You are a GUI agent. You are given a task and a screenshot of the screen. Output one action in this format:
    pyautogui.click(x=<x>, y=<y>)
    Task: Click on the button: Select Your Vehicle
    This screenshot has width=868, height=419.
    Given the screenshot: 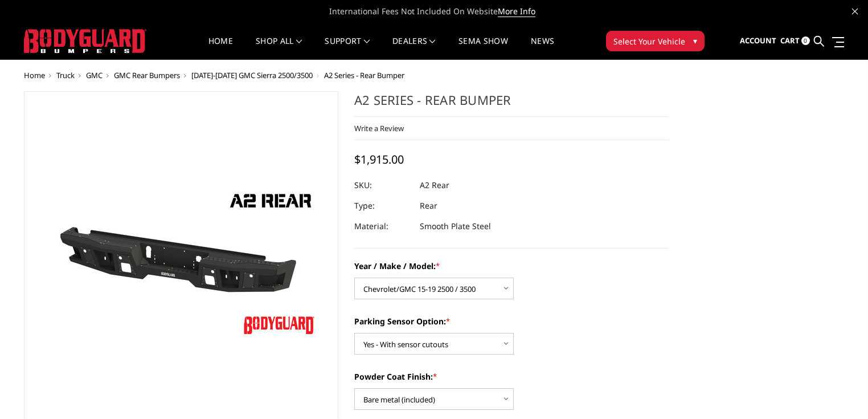 What is the action you would take?
    pyautogui.click(x=655, y=41)
    